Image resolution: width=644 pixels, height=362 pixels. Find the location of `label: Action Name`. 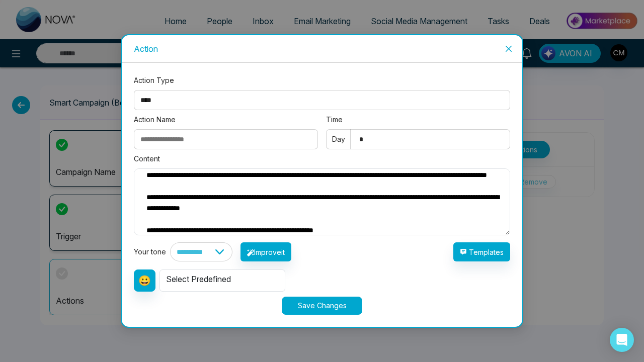

label: Action Name is located at coordinates (226, 120).